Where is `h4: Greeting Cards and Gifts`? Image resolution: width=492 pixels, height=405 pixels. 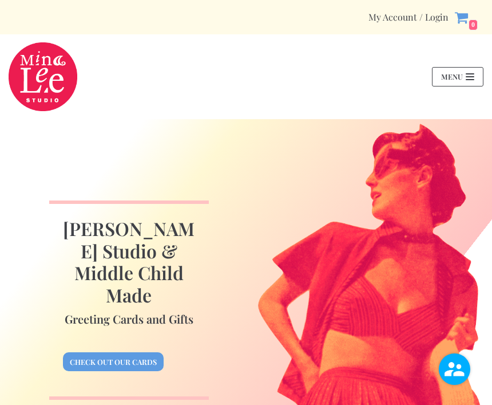
h4: Greeting Cards and Gifts is located at coordinates (129, 319).